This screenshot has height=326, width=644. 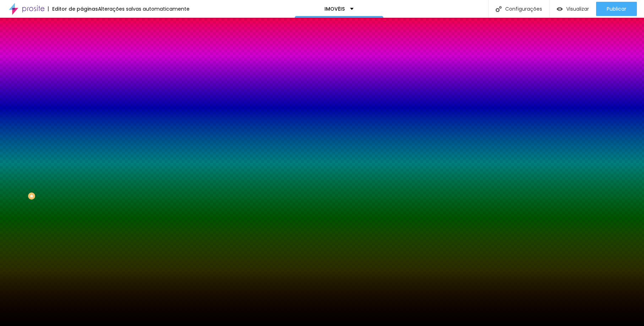 I want to click on img: view-1.svg, so click(x=559, y=9).